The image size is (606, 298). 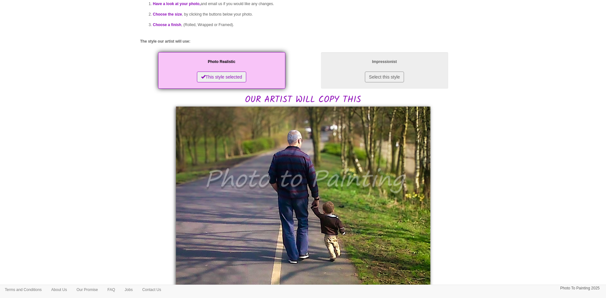 I want to click on span: Choose the size, so click(x=167, y=14).